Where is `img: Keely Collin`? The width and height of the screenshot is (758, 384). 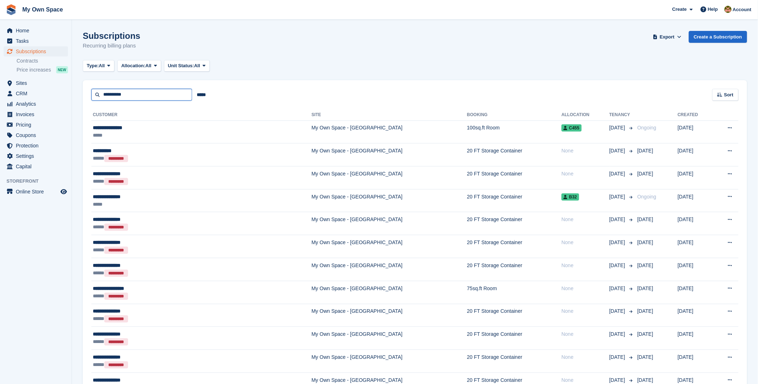 img: Keely Collin is located at coordinates (728, 9).